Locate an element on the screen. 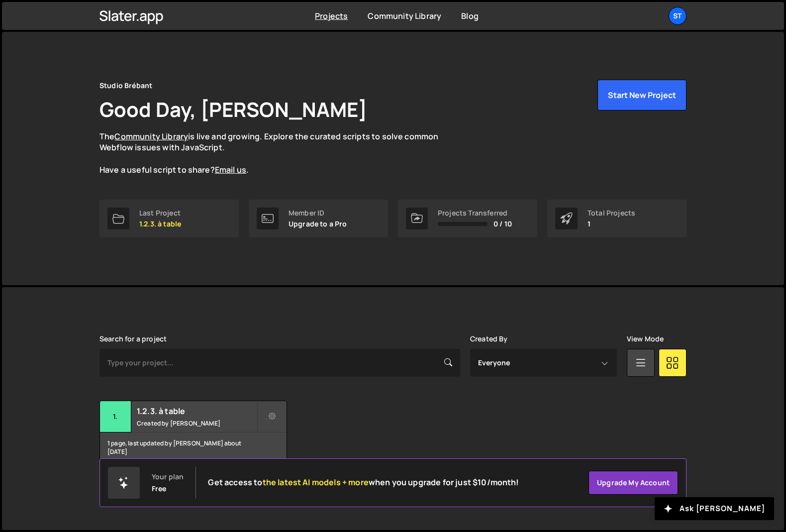 This screenshot has height=532, width=786. input: Type your project... is located at coordinates (280, 362).